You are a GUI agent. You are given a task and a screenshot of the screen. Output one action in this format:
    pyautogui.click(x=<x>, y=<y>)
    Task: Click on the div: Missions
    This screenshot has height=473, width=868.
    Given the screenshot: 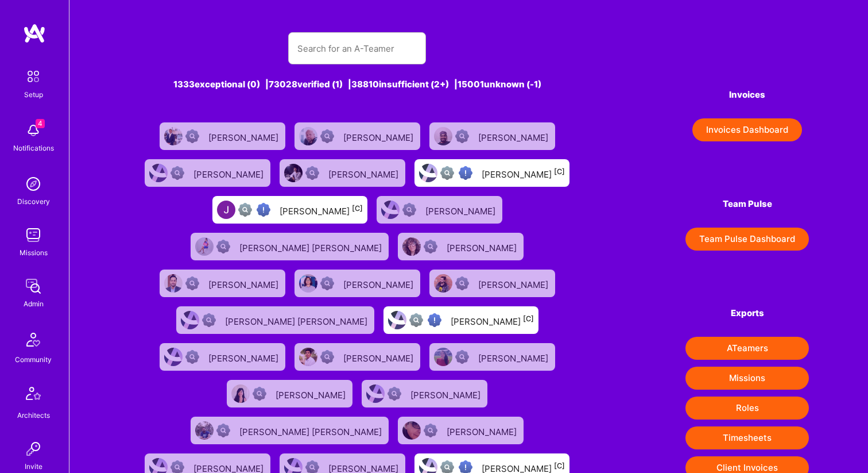 What is the action you would take?
    pyautogui.click(x=33, y=252)
    